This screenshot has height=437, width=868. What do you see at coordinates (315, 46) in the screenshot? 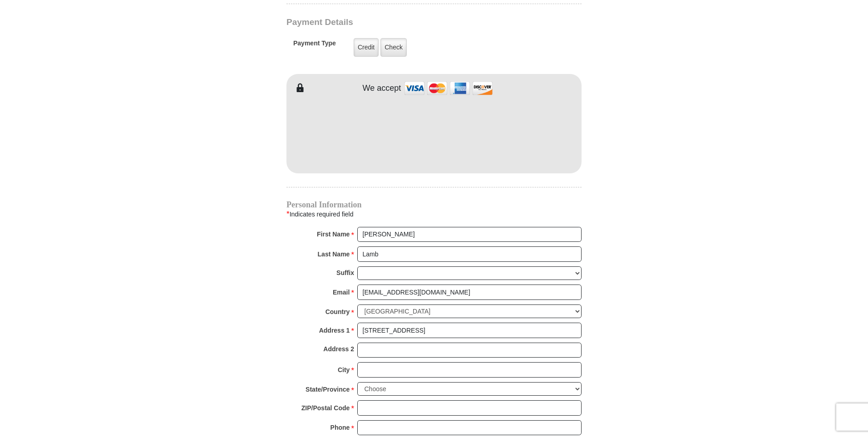
I see `h5: Payment Type` at bounding box center [315, 46].